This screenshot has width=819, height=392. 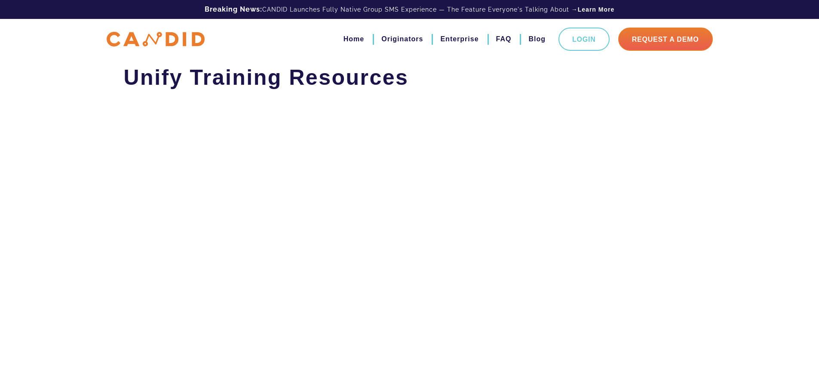 I want to click on h1: Unify Training Resources, so click(x=410, y=77).